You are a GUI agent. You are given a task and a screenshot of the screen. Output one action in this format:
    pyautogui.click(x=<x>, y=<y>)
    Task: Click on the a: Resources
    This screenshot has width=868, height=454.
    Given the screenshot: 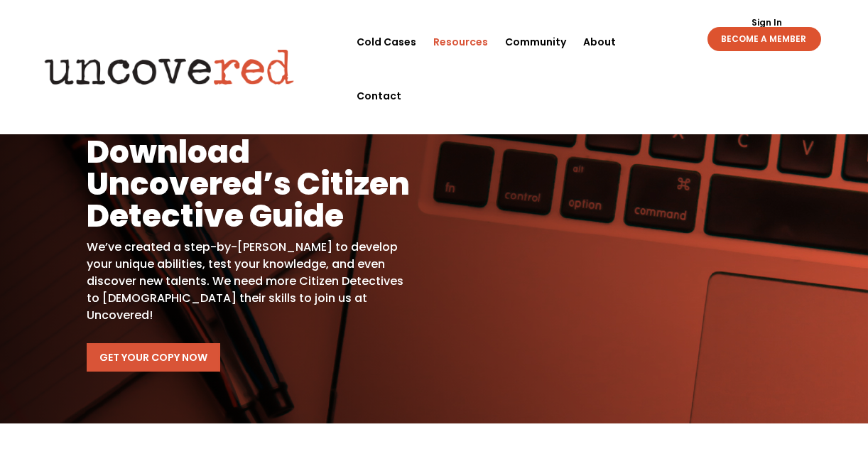 What is the action you would take?
    pyautogui.click(x=460, y=42)
    